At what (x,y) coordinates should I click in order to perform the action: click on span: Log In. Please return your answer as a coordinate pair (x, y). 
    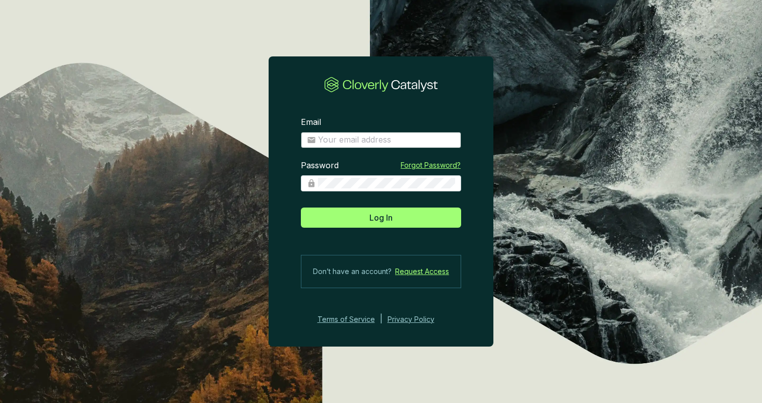
    Looking at the image, I should click on (381, 218).